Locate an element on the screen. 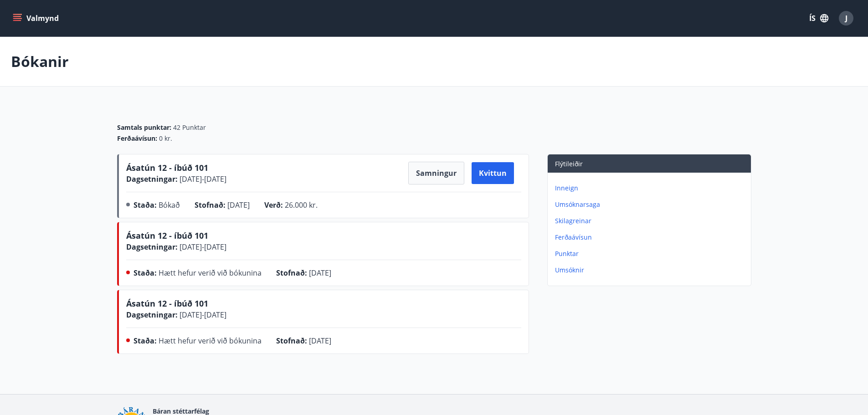  span: J is located at coordinates (846, 18).